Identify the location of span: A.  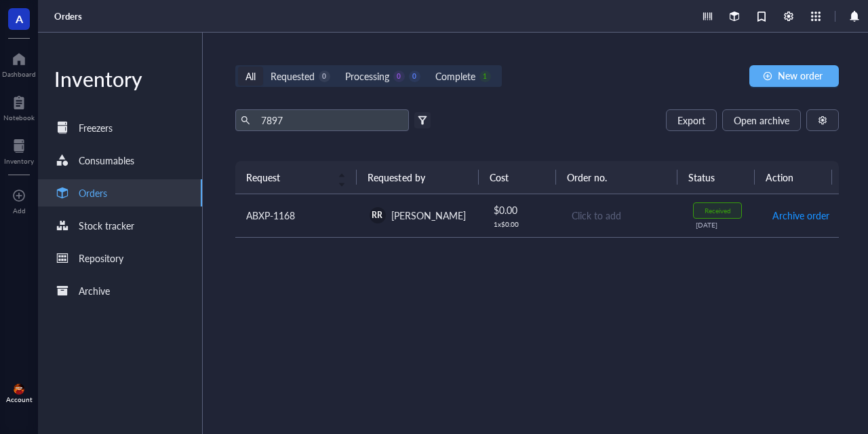
(19, 19).